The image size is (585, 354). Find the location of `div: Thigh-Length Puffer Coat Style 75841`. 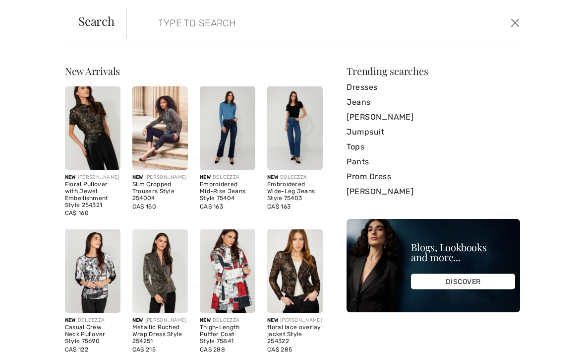

div: Thigh-Length Puffer Coat Style 75841 is located at coordinates (228, 334).